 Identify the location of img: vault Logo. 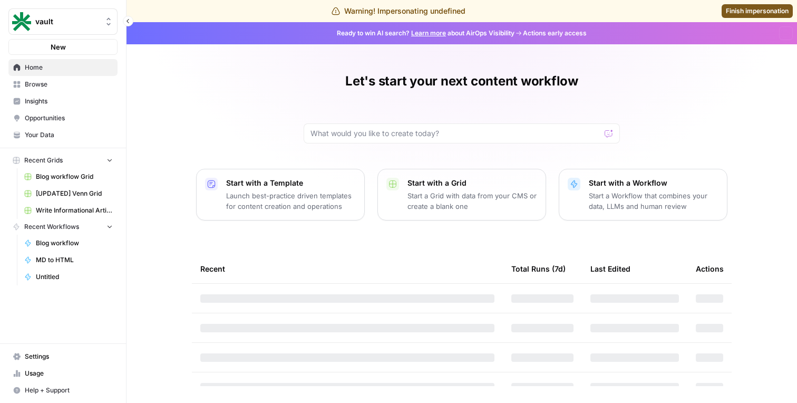
(22, 22).